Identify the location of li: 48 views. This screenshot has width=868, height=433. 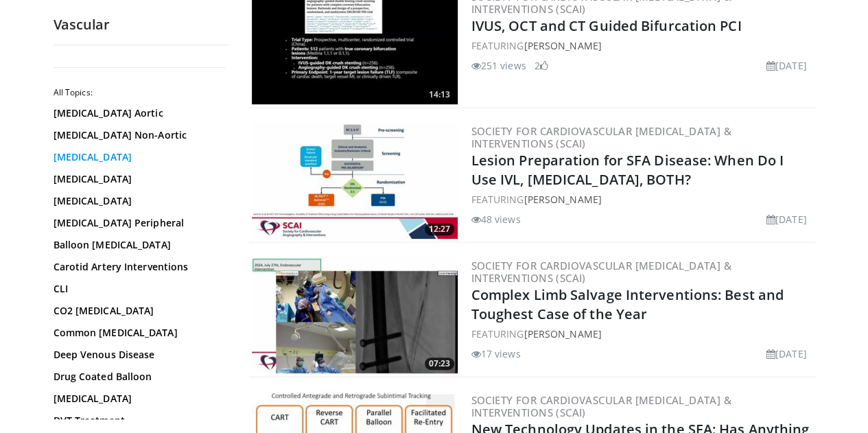
(496, 218).